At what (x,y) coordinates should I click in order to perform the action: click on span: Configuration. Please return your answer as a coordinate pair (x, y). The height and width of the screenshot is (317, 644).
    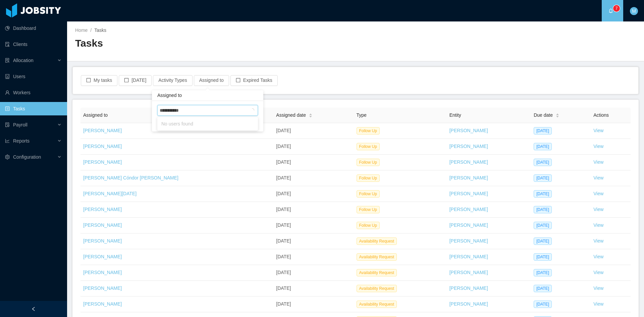
    Looking at the image, I should click on (27, 157).